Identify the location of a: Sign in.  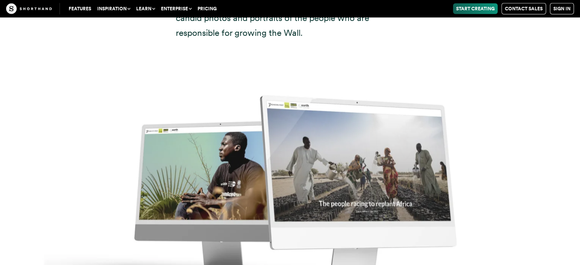
(561, 9).